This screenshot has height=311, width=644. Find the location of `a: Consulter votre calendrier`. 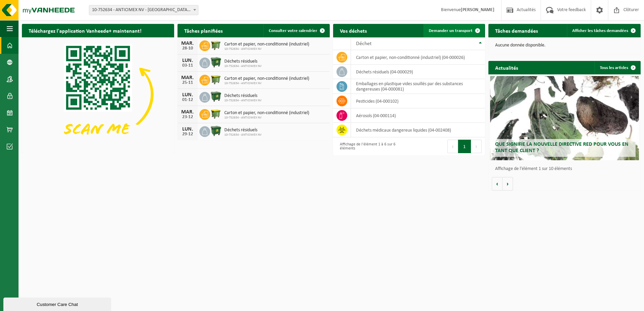

a: Consulter votre calendrier is located at coordinates (296, 31).